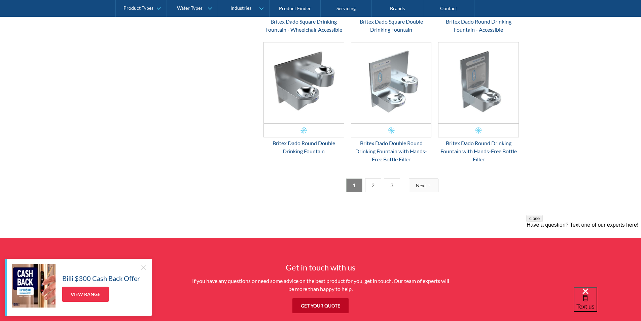 This screenshot has height=321, width=641. What do you see at coordinates (421, 185) in the screenshot?
I see `div: Next` at bounding box center [421, 185].